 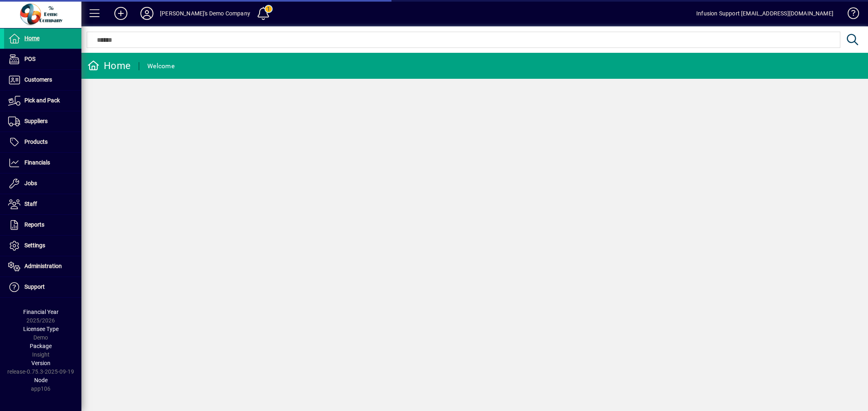 I want to click on span: Settings, so click(x=34, y=246).